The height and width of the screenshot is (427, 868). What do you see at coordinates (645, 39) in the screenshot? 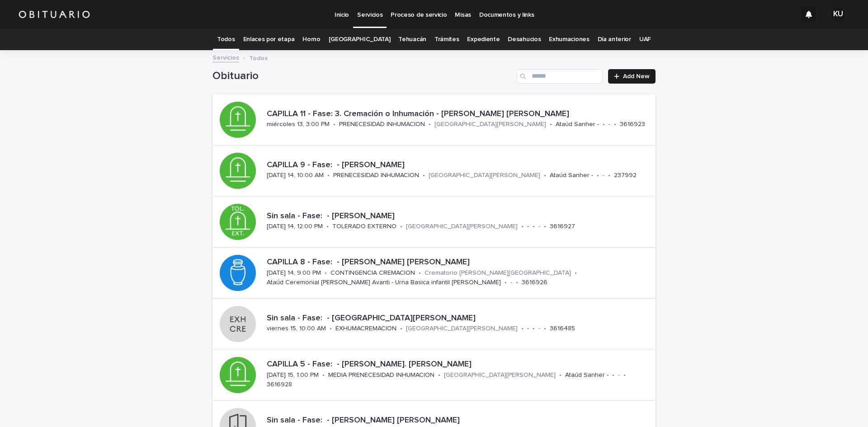
I see `a: UAF` at bounding box center [645, 39].